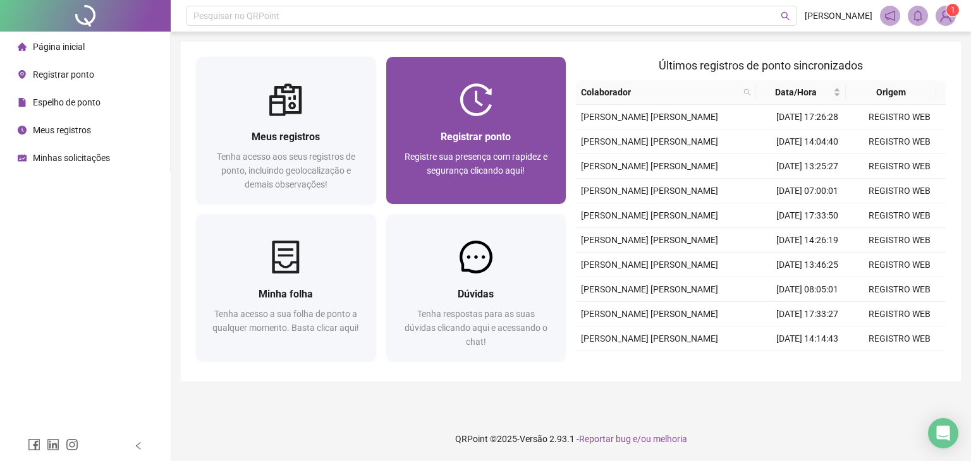  What do you see at coordinates (22, 47) in the screenshot?
I see `span: home` at bounding box center [22, 47].